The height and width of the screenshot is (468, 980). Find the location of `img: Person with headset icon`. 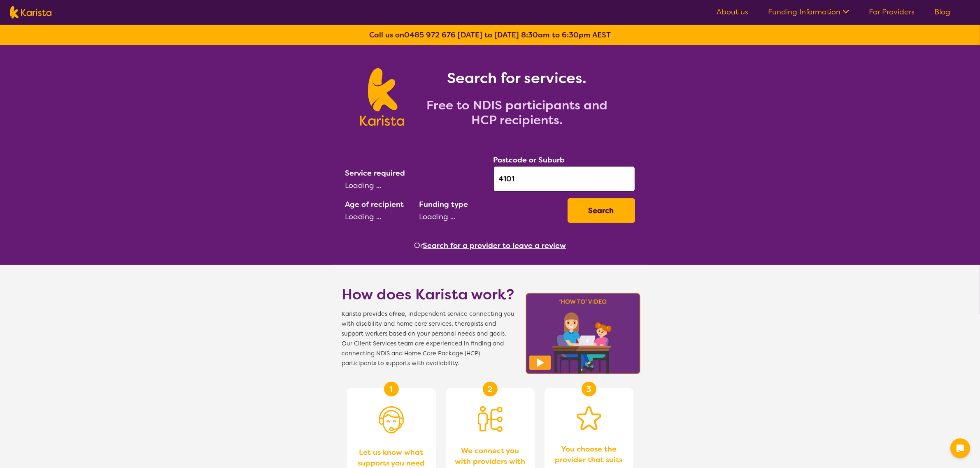

img: Person with headset icon is located at coordinates (391, 420).